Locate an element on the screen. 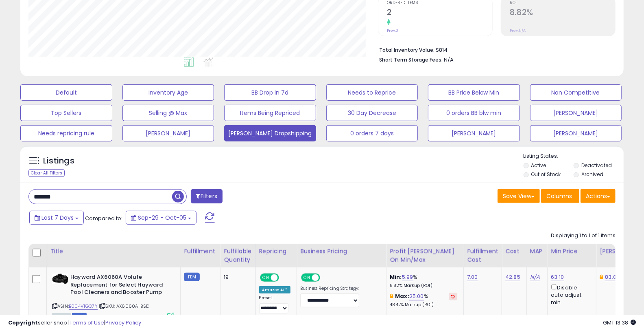  div: Disable auto adjust min is located at coordinates (571, 294).